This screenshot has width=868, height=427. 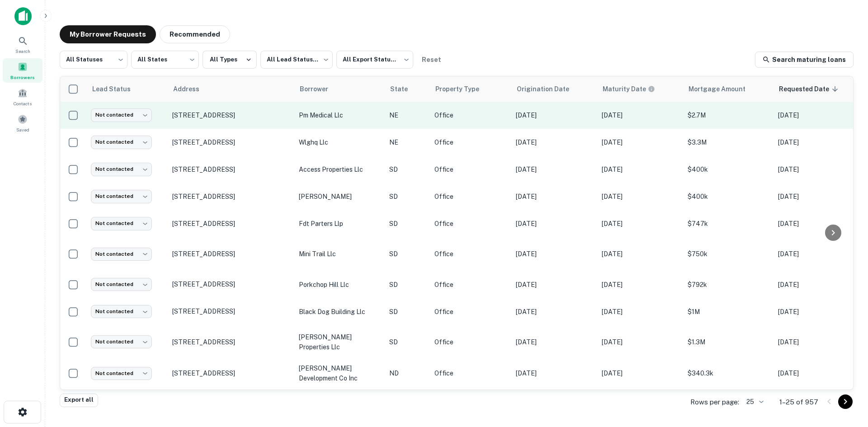 I want to click on span: Property Type, so click(x=463, y=89).